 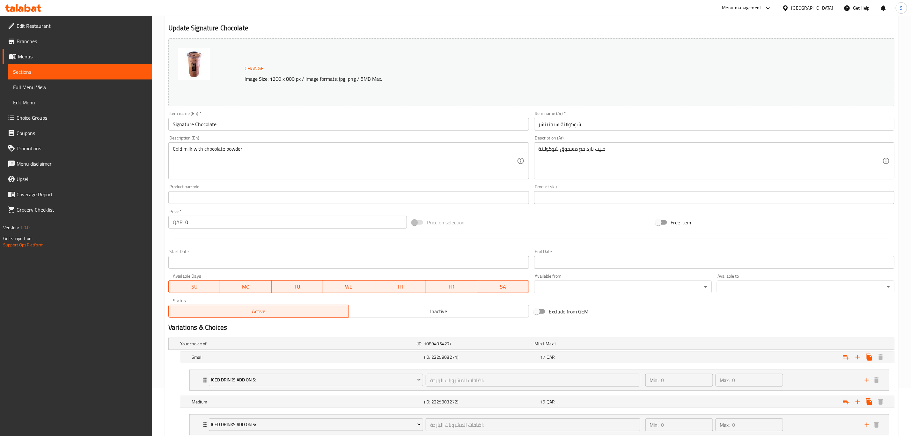 What do you see at coordinates (507, 79) in the screenshot?
I see `p: Image Size: 1200 x 800 px / Image formats: jpg, png / 5MB Max.` at bounding box center [507, 79].